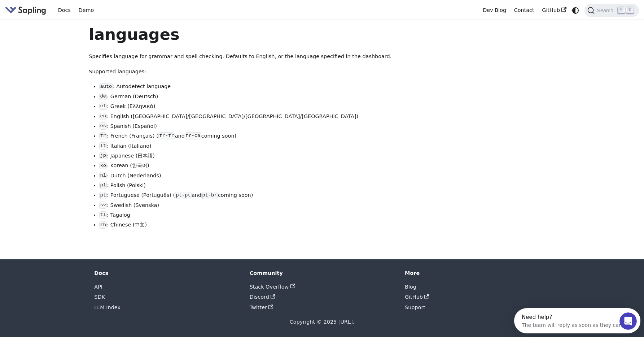 Image resolution: width=644 pixels, height=337 pixels. I want to click on li: : Polish (Polski), so click(264, 186).